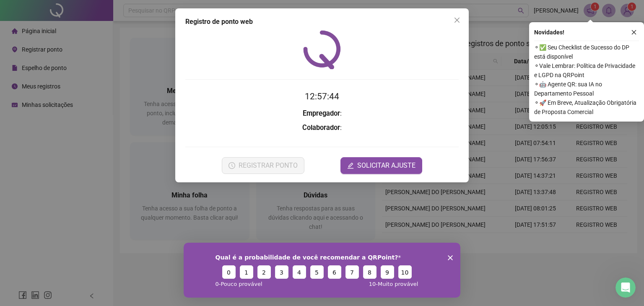 The image size is (644, 306). What do you see at coordinates (263, 166) in the screenshot?
I see `button: REGISTRAR PONTO` at bounding box center [263, 166].